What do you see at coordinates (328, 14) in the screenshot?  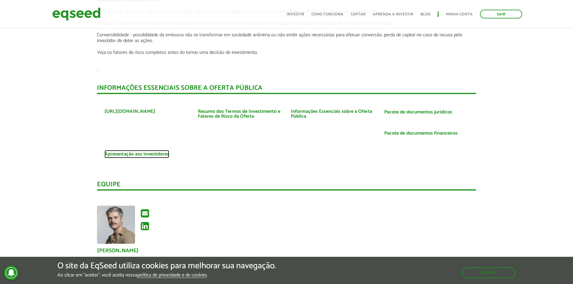 I see `a: Como funciona` at bounding box center [328, 14].